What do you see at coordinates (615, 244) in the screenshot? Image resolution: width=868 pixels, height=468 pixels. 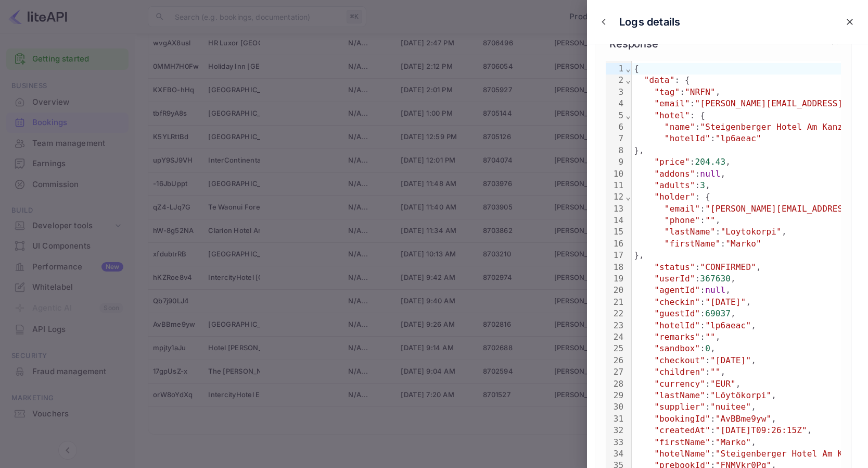 I see `div: 16` at bounding box center [615, 244].